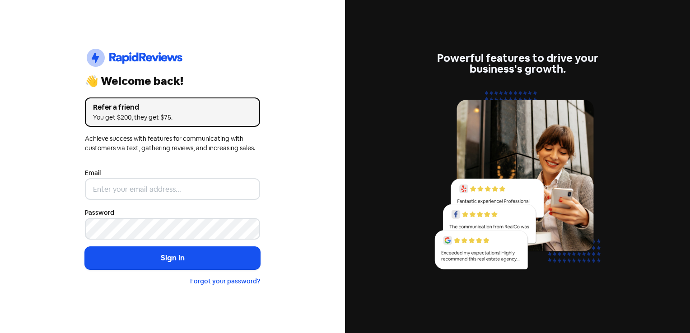  Describe the element at coordinates (172, 107) in the screenshot. I see `div: Refer a friend` at that location.